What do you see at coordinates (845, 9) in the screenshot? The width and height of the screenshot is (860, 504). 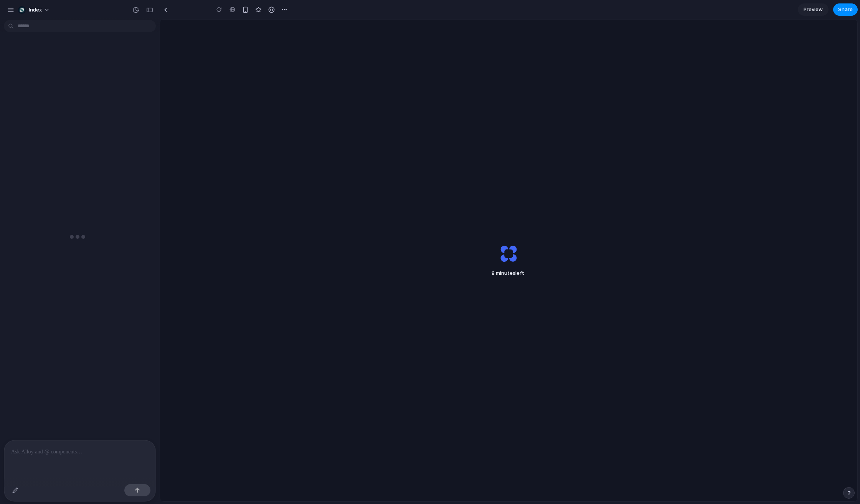 I see `button: Share` at bounding box center [845, 9].